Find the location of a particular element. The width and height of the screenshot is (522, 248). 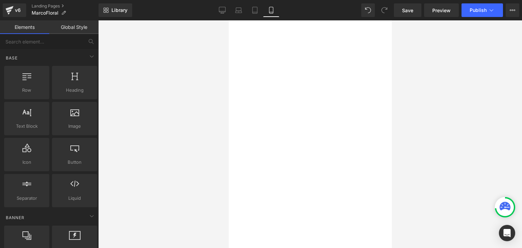

button: More is located at coordinates (512, 10).